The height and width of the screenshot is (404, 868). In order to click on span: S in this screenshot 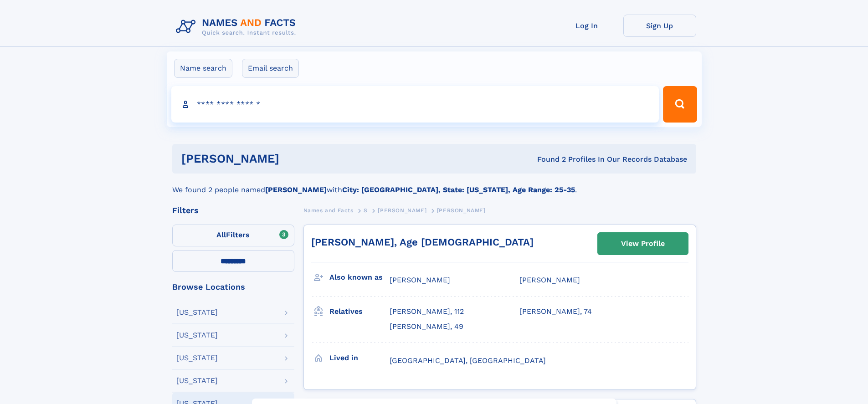, I will do `click(366, 210)`.